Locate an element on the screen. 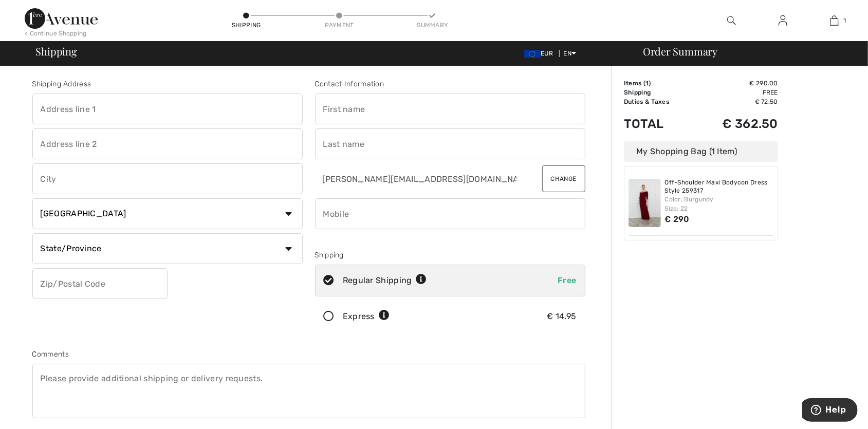  span: Shipping is located at coordinates (57, 51).